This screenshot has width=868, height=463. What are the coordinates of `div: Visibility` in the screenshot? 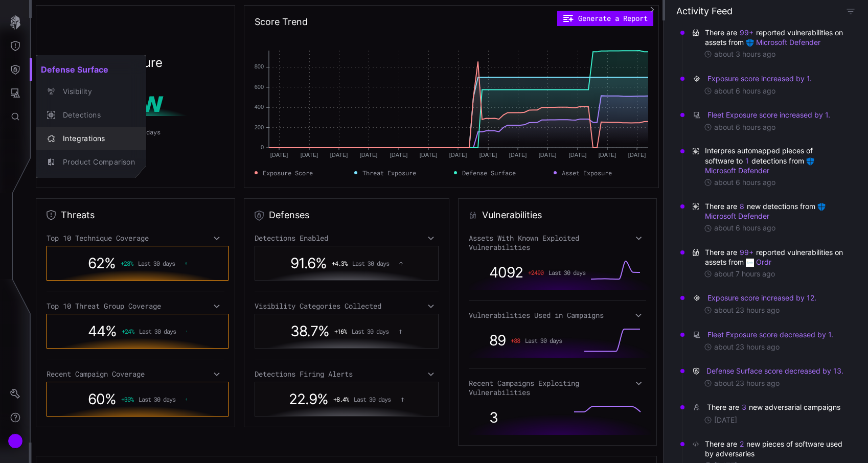 It's located at (96, 91).